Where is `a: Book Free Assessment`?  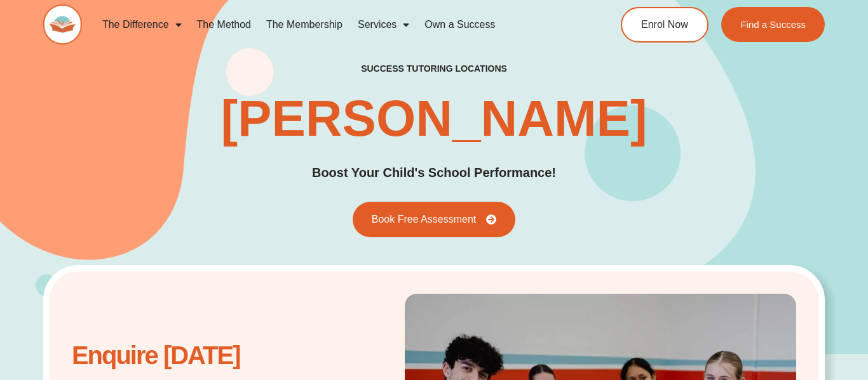 a: Book Free Assessment is located at coordinates (434, 219).